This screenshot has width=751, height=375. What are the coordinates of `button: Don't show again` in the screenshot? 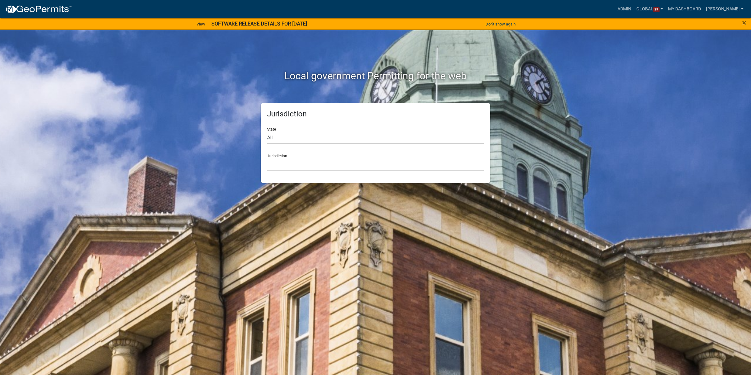 It's located at (501, 24).